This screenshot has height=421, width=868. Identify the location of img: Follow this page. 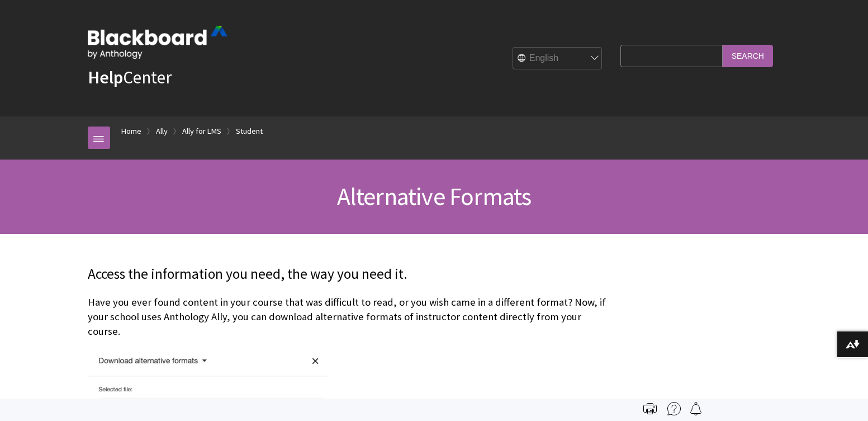
(696, 409).